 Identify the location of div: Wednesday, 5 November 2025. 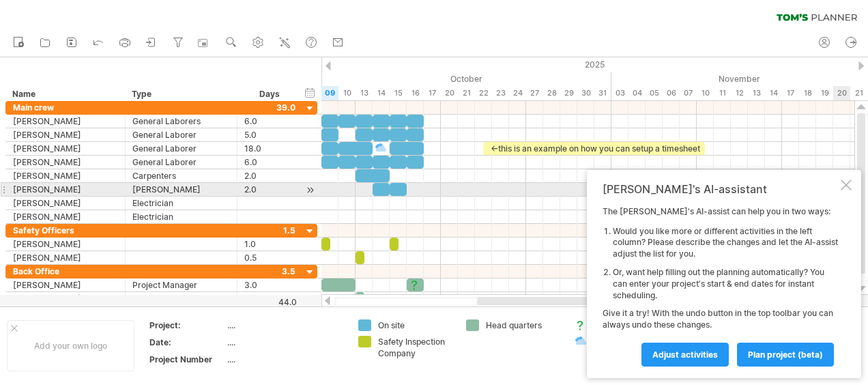
(654, 93).